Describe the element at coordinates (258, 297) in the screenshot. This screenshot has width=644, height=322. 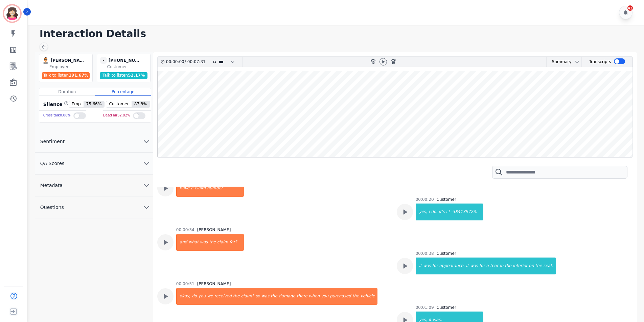
I see `div: so` at that location.